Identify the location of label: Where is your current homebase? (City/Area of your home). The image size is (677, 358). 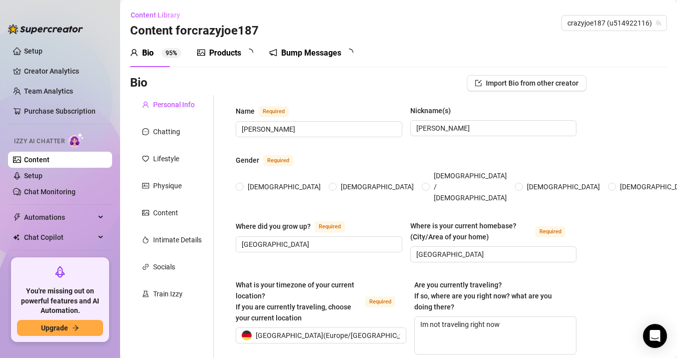
(493, 231).